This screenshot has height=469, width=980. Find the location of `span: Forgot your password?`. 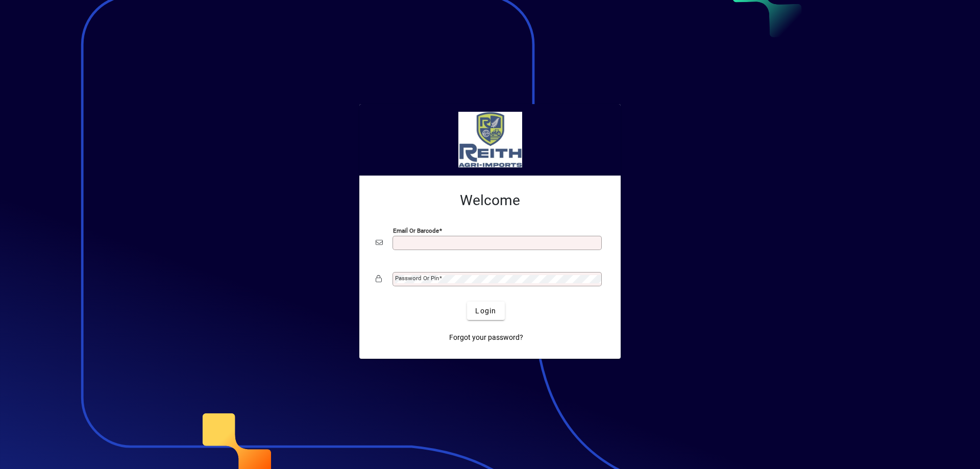

span: Forgot your password? is located at coordinates (486, 337).